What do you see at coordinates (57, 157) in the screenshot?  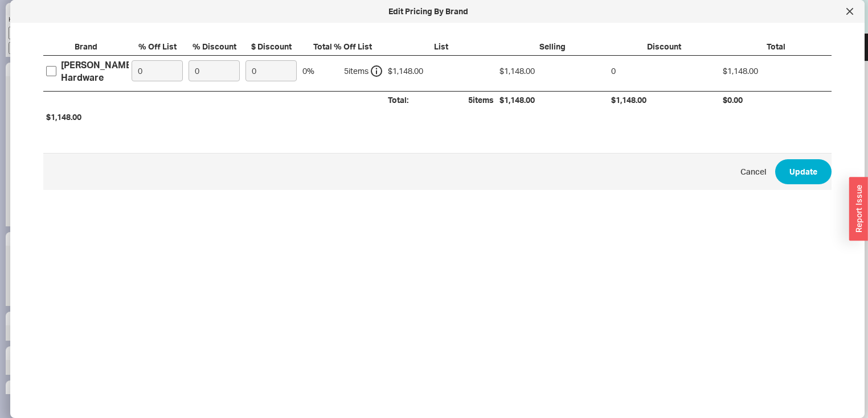 I see `a: Needs Follow Up(53)` at bounding box center [57, 157].